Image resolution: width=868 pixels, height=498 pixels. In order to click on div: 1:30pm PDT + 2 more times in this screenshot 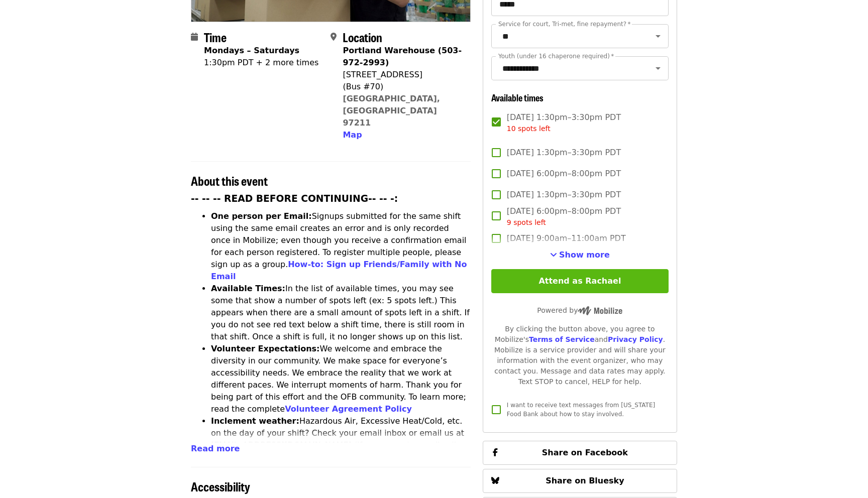, I will do `click(261, 63)`.